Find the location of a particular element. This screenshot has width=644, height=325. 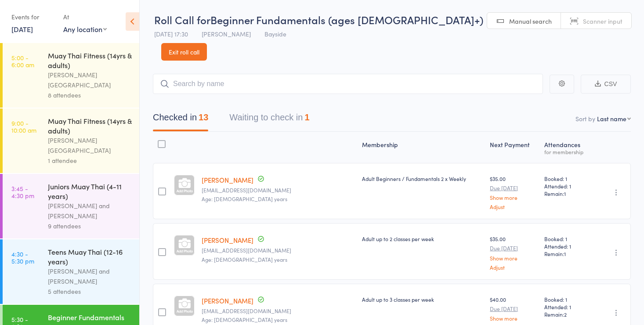

div: Next Payment is located at coordinates (513, 147).